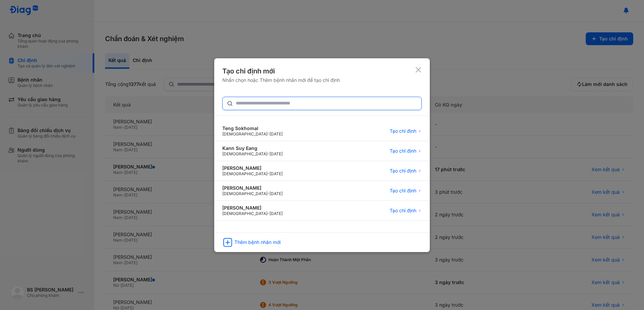  I want to click on div: Kann Suy Eang, so click(252, 149).